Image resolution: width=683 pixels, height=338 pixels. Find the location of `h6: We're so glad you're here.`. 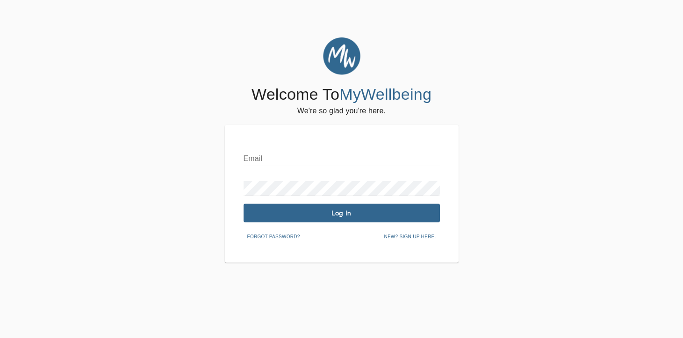

h6: We're so glad you're here. is located at coordinates (341, 111).